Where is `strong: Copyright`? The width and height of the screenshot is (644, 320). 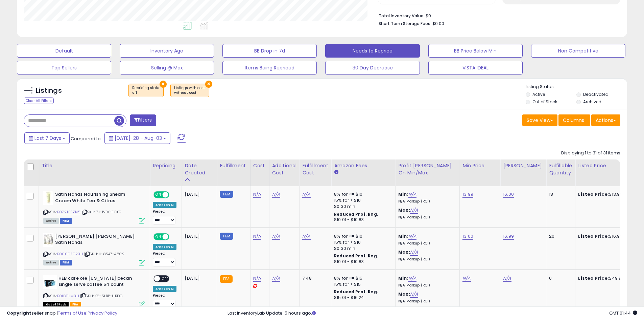
strong: Copyright is located at coordinates (19, 313).